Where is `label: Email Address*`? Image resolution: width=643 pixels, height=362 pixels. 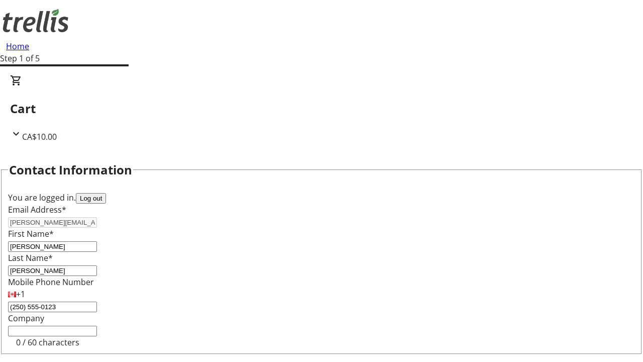
label: Email Address* is located at coordinates (37, 209).